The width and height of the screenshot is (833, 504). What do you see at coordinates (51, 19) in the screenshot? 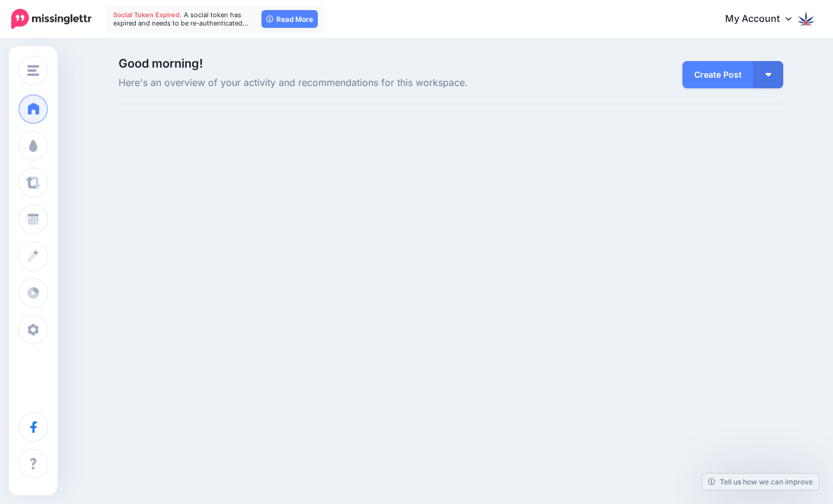
I see `img: Missinglettr` at bounding box center [51, 19].